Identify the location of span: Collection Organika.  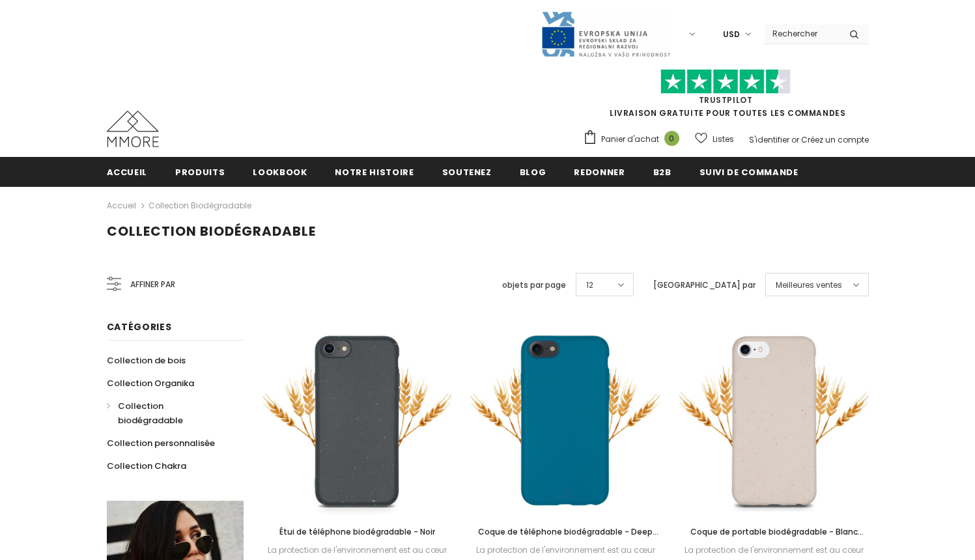
(151, 383).